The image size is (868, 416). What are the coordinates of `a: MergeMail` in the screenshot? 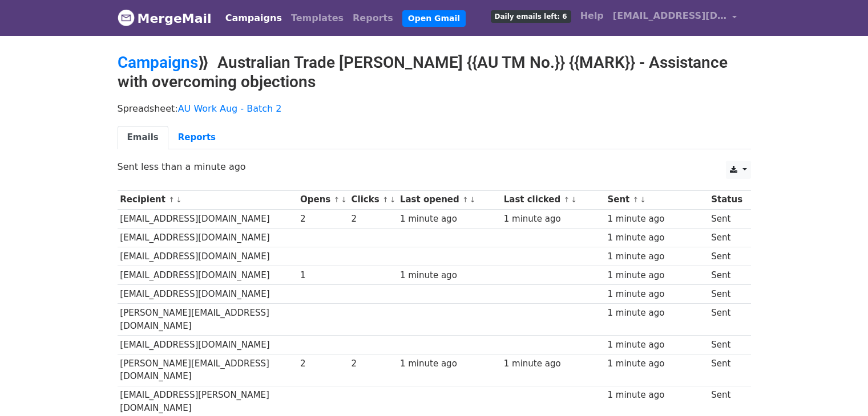 It's located at (165, 19).